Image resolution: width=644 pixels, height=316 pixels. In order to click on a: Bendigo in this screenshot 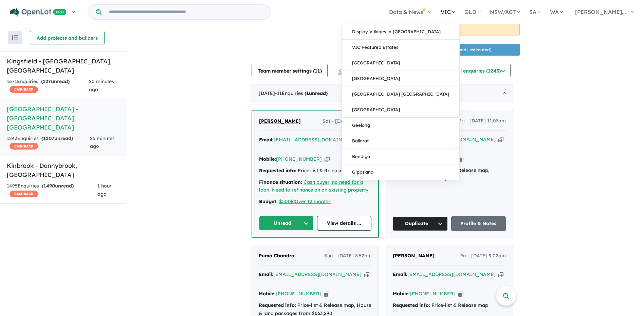, I will do `click(401, 157)`.